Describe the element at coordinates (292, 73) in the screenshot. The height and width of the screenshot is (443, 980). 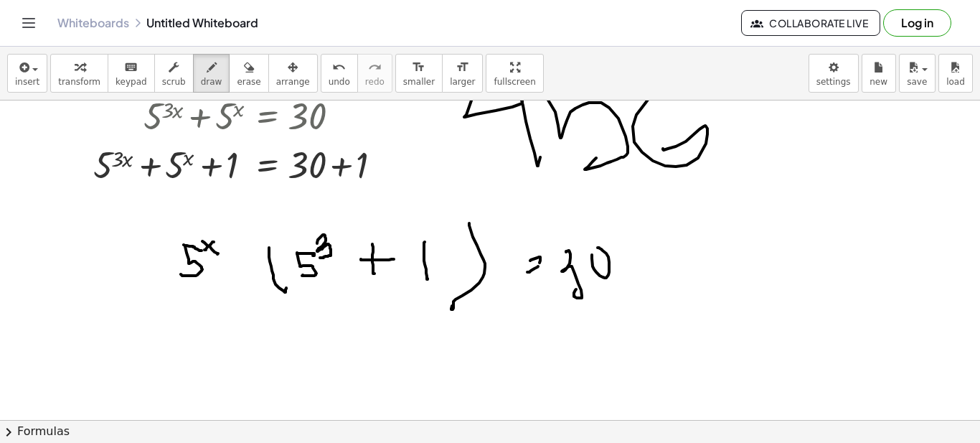
I see `button: arrange` at that location.